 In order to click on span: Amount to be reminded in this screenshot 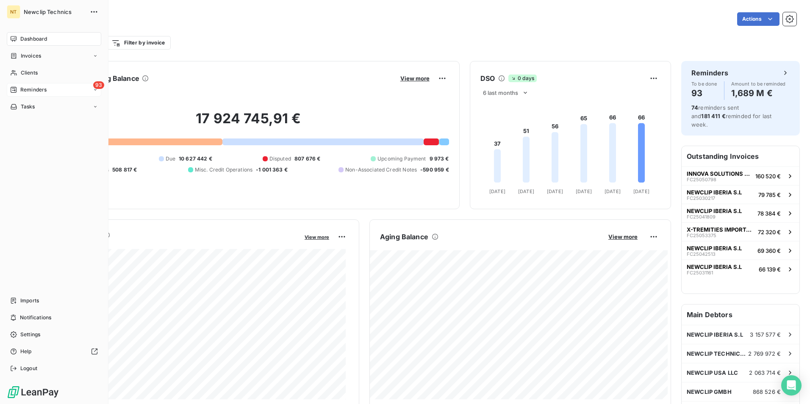, I will do `click(758, 84)`.